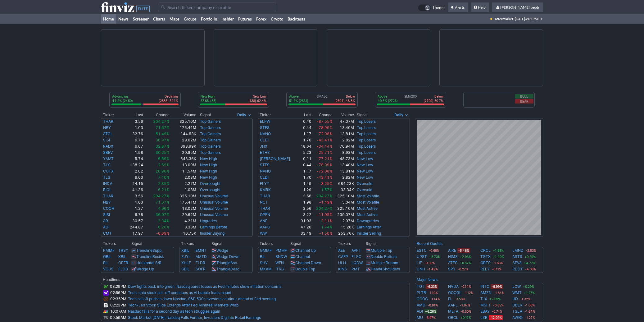  What do you see at coordinates (265, 183) in the screenshot?
I see `a: FLYY` at bounding box center [265, 183].